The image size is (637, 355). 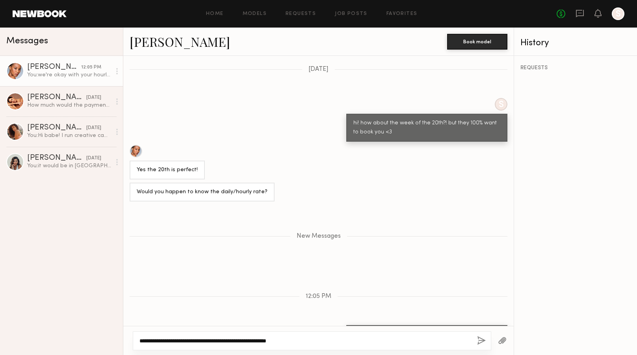 What do you see at coordinates (215, 14) in the screenshot?
I see `a: Home` at bounding box center [215, 14].